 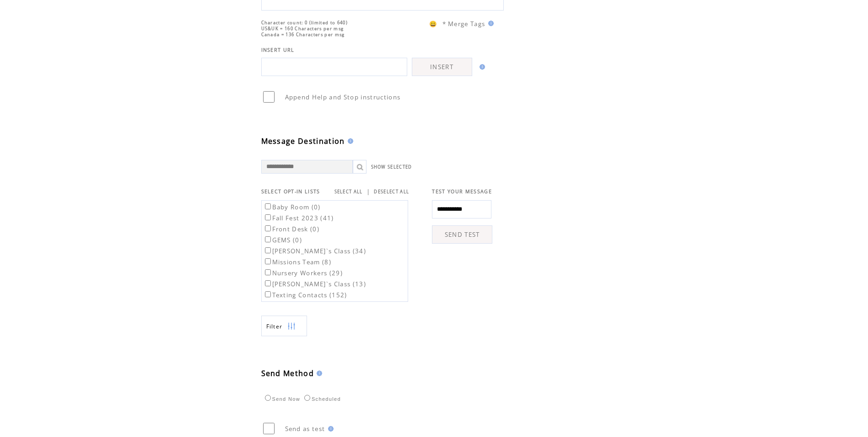 I want to click on label: Texting Contacts (152), so click(x=305, y=294).